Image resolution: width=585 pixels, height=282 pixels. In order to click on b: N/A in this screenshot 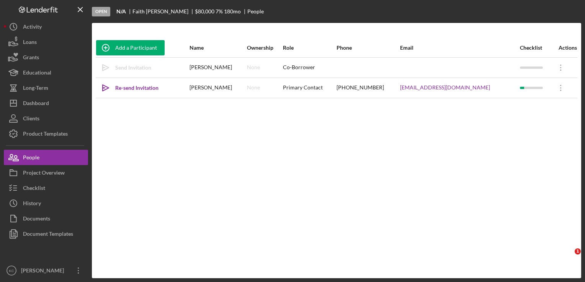, I will do `click(121, 11)`.